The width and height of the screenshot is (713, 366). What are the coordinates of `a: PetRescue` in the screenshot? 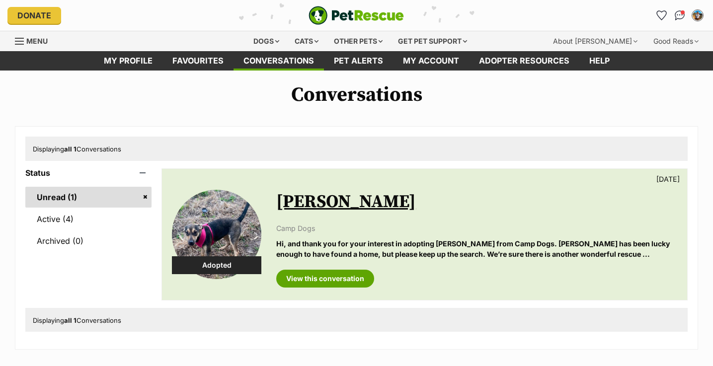 It's located at (356, 15).